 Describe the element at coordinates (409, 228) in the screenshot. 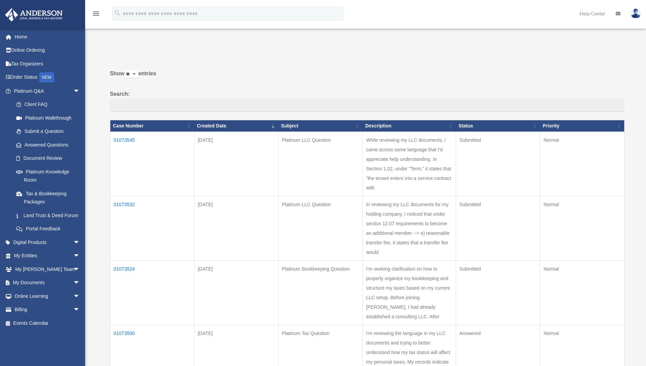

I see `td: In reviewing my LLC documents for my holding company, I noticed that under section 12.07 requirem...` at that location.